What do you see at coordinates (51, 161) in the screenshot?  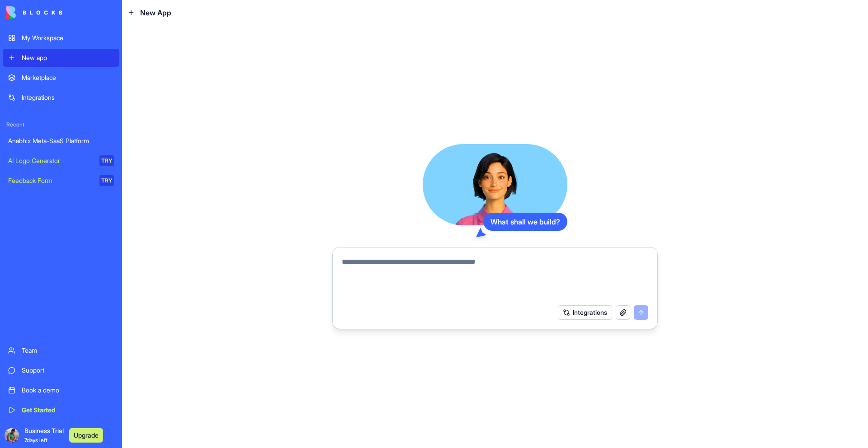 I see `div: AI Logo Generator` at bounding box center [51, 161].